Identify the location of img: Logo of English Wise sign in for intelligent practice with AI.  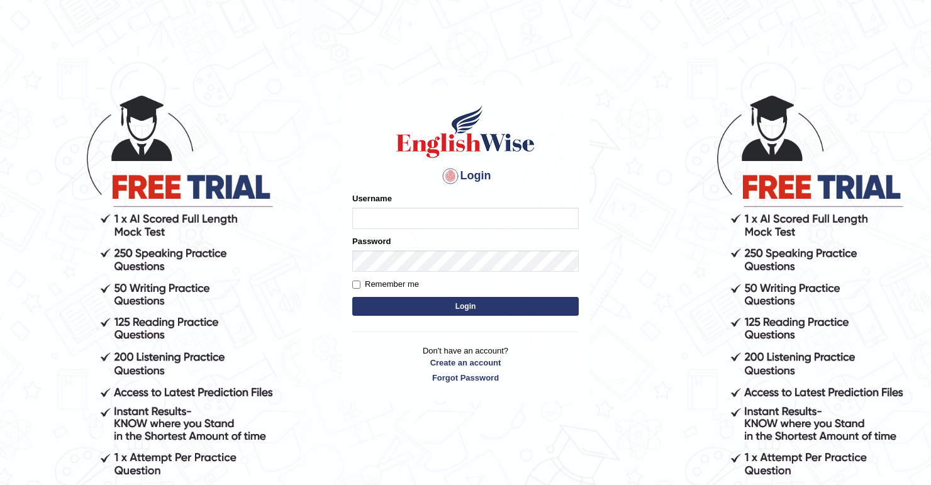
(465, 131).